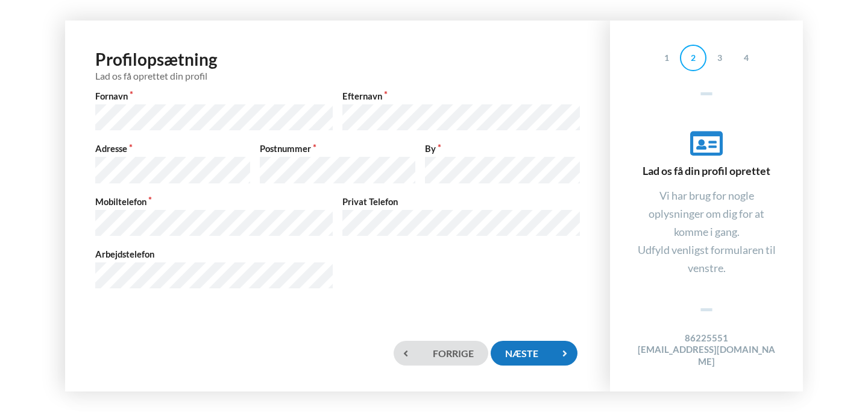  I want to click on label: Postnummer, so click(337, 149).